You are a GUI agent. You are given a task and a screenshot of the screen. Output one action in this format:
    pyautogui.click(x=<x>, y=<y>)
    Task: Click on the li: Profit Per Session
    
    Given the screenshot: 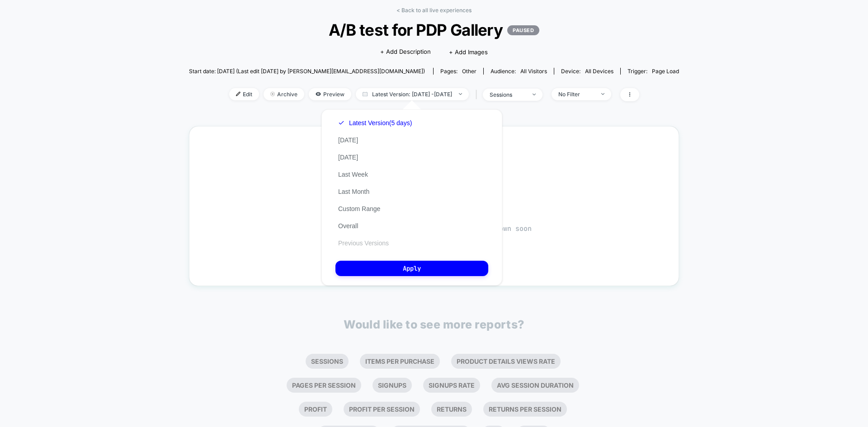 What is the action you would take?
    pyautogui.click(x=382, y=409)
    